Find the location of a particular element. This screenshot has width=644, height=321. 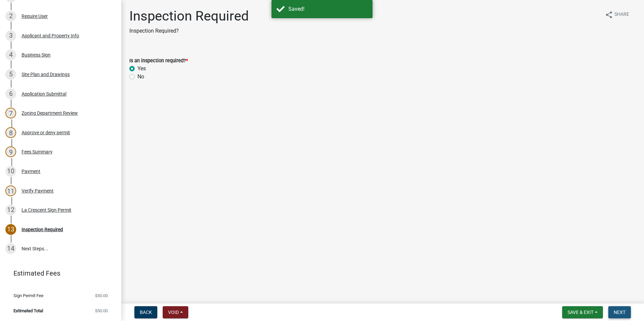

span: Estimated Total is located at coordinates (28, 311).